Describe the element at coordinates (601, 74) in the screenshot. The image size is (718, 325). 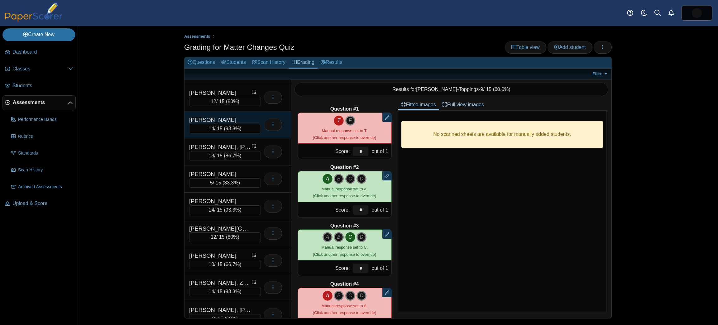
I see `a: Filters` at that location.